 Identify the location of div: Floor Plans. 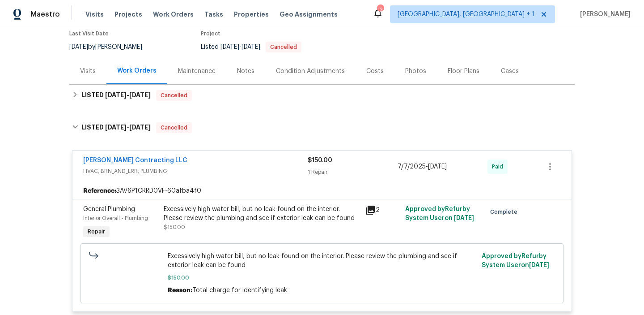
(464, 71).